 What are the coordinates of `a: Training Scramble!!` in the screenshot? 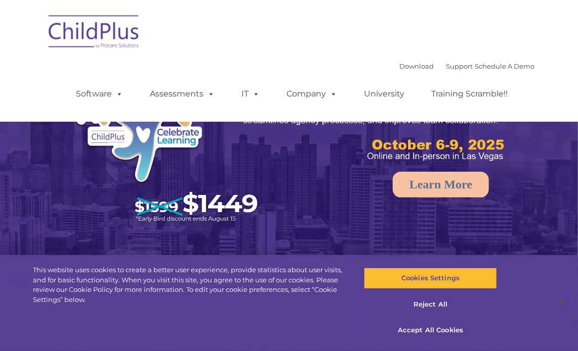 It's located at (469, 94).